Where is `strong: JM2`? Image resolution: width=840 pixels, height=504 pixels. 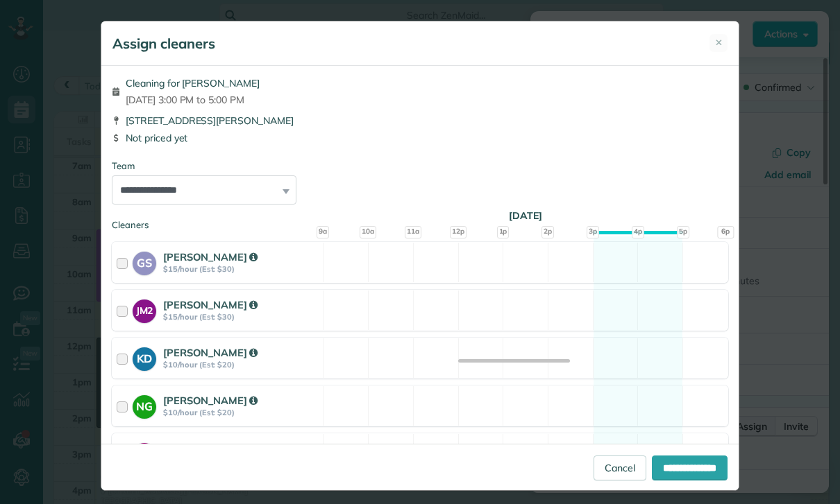
strong: JM2 is located at coordinates (144, 309).